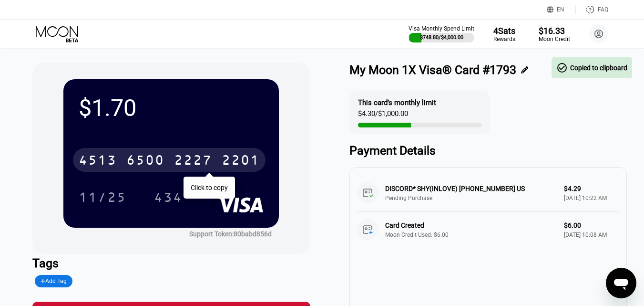  Describe the element at coordinates (145, 161) in the screenshot. I see `div: 6500` at that location.